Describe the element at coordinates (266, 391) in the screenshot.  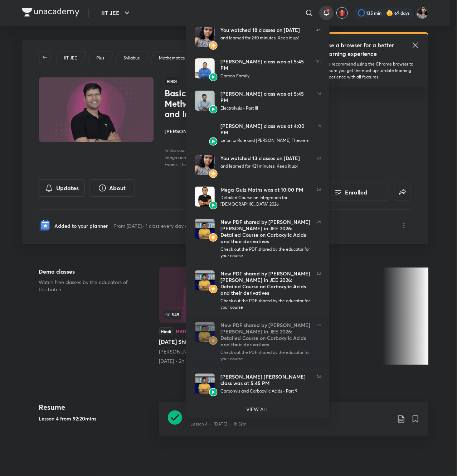
I see `div: Carbonyls and Carboxylic Acids - Part 9` at that location.